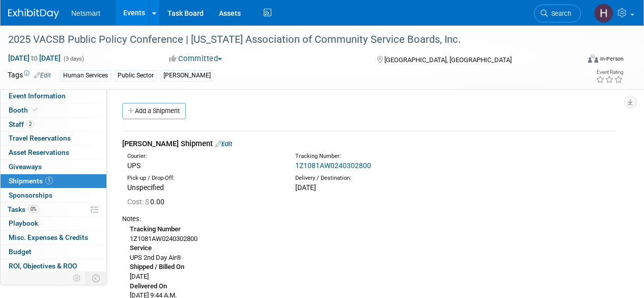 The height and width of the screenshot is (298, 644). Describe the element at coordinates (369, 219) in the screenshot. I see `div: Notes:` at that location.